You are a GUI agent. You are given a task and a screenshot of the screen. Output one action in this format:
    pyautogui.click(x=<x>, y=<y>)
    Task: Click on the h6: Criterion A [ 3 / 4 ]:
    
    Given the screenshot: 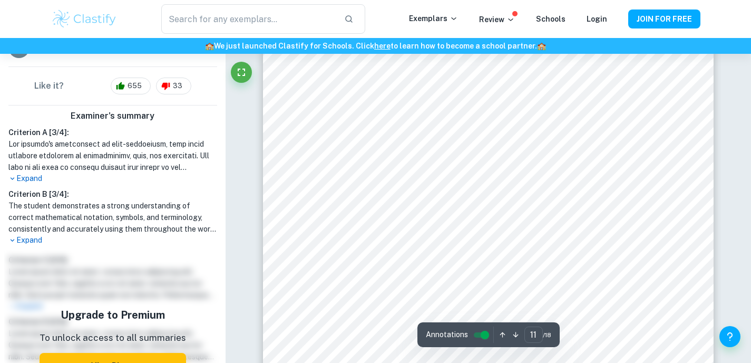 What is the action you would take?
    pyautogui.click(x=113, y=132)
    